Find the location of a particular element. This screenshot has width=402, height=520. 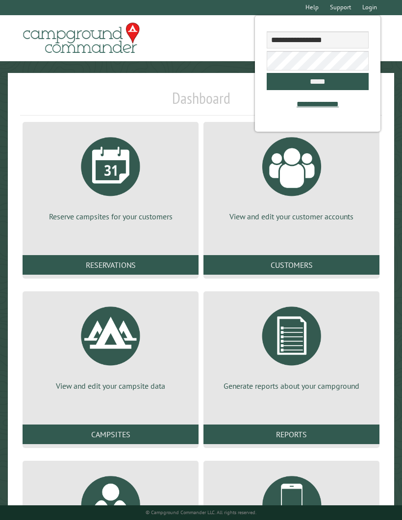

p: View and edit your customer accounts is located at coordinates (291, 217).